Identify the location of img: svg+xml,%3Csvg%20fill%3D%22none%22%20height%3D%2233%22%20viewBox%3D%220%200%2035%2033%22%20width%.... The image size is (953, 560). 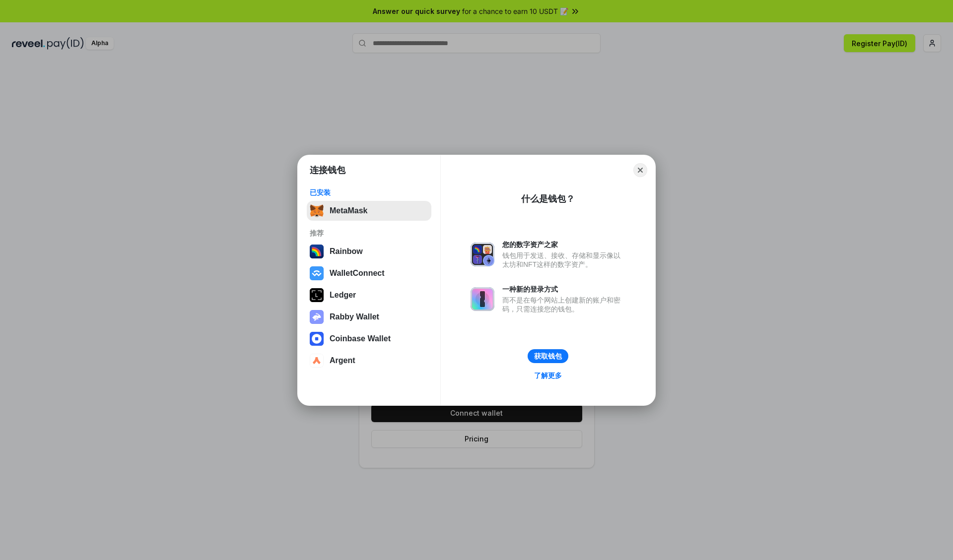
(317, 211).